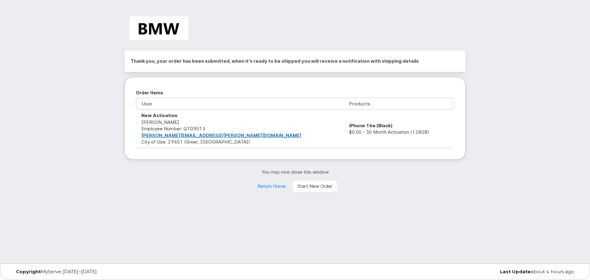  Describe the element at coordinates (159, 115) in the screenshot. I see `strong: New Activation` at that location.